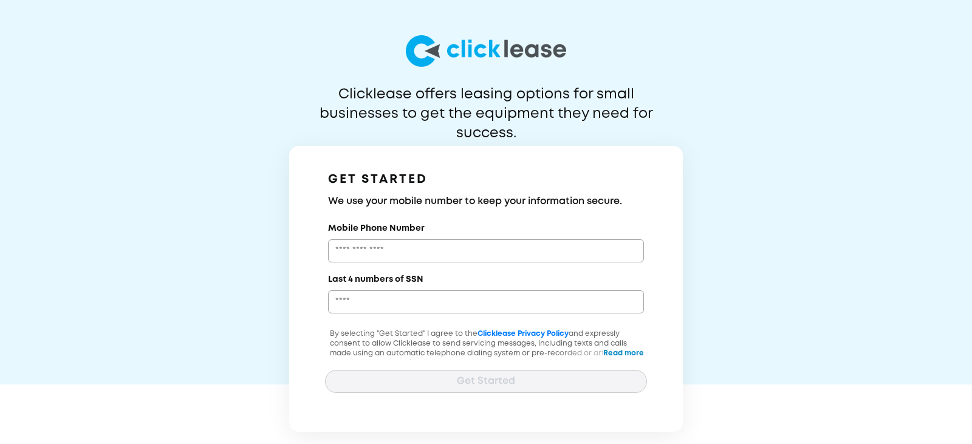  I want to click on button: Get Started, so click(486, 381).